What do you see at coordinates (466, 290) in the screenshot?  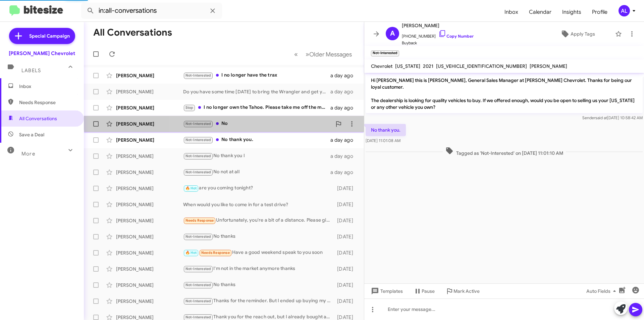 I see `span: Mark Active` at bounding box center [466, 290].